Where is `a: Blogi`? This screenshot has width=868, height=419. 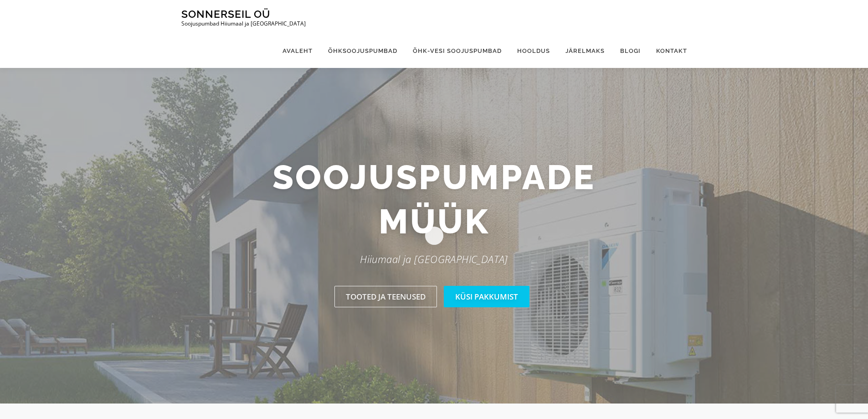 a: Blogi is located at coordinates (630, 50).